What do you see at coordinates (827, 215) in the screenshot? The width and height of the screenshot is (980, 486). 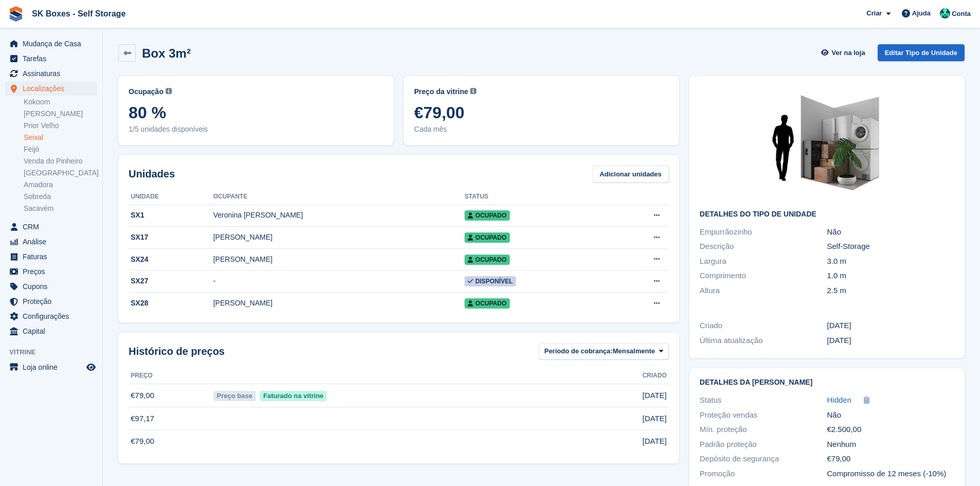 I see `h2: Detalhes do tipo de unidade` at bounding box center [827, 215].